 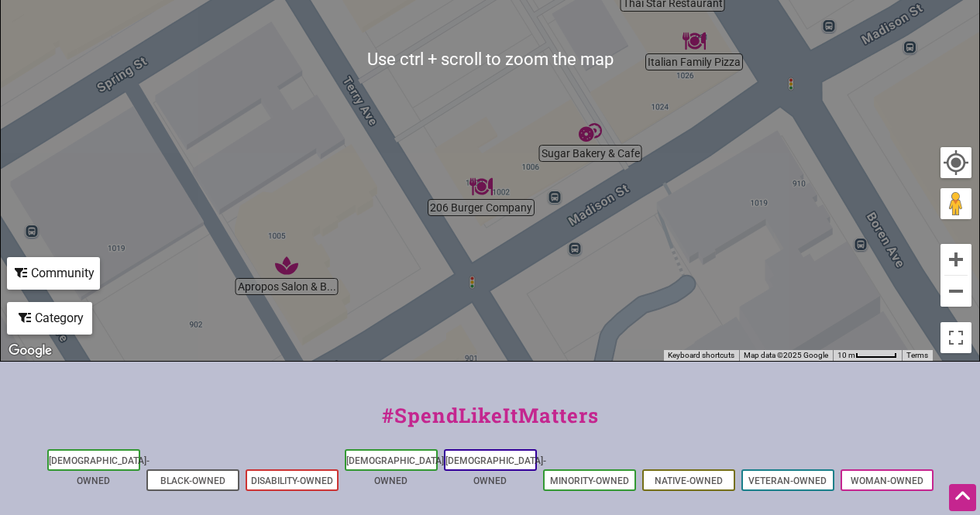 What do you see at coordinates (956, 204) in the screenshot?
I see `button: Drag Pegman onto the map to open Street View` at bounding box center [956, 204].